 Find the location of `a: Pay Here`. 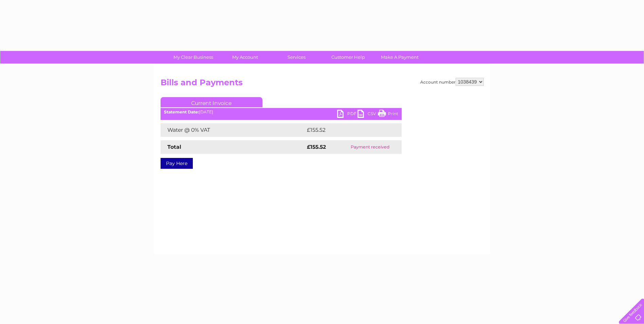

a: Pay Here is located at coordinates (176, 164).